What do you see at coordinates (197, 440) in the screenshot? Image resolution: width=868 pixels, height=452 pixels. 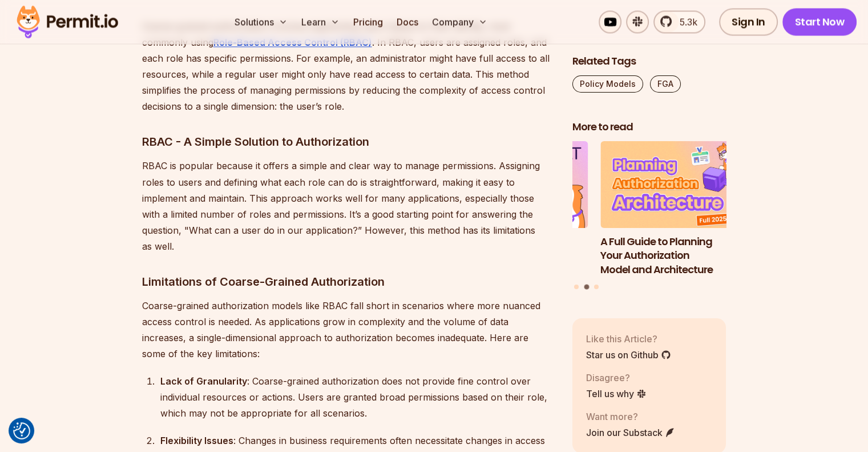 I see `strong: Flexibility Issues` at bounding box center [197, 440].